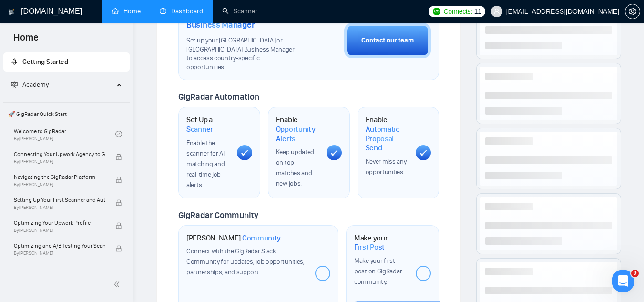 Image resolution: width=644 pixels, height=302 pixels. What do you see at coordinates (66, 62) in the screenshot?
I see `li: Getting Started` at bounding box center [66, 62].